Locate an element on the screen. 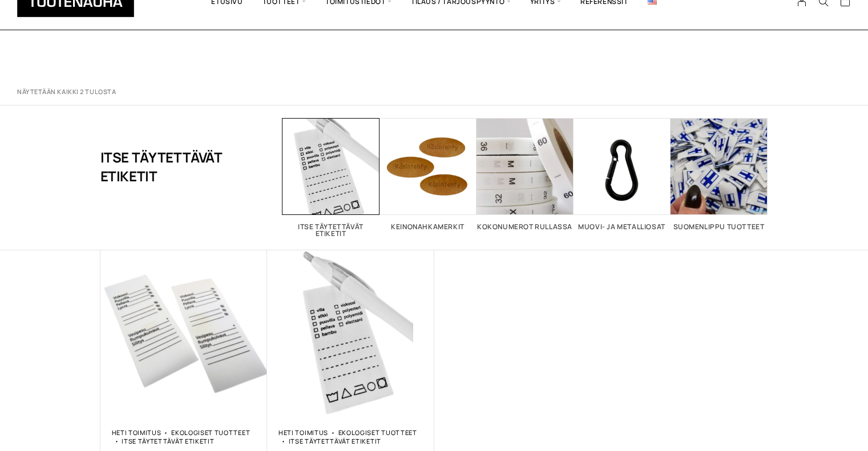  h2: Keinonahkamerkit is located at coordinates (428, 227).